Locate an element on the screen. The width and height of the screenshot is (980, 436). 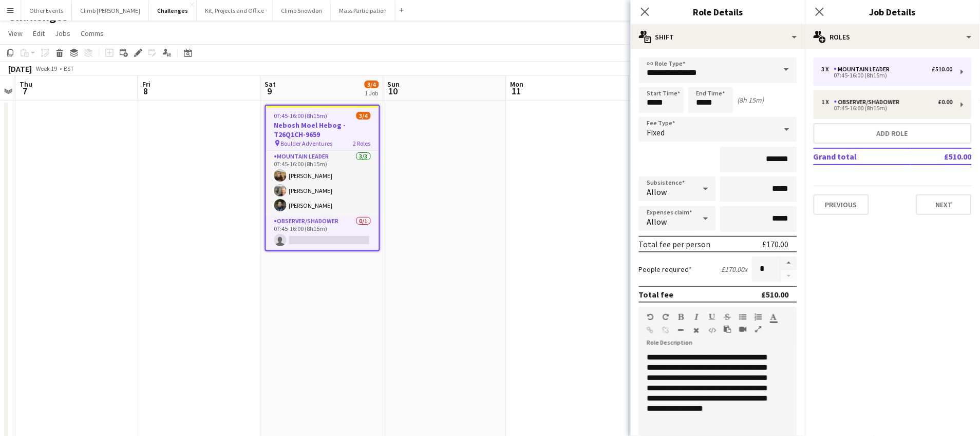
span: 7 is located at coordinates (25, 91).